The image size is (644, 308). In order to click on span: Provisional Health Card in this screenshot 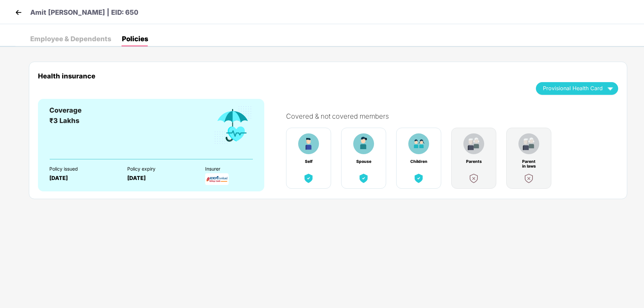, I will do `click(573, 88)`.